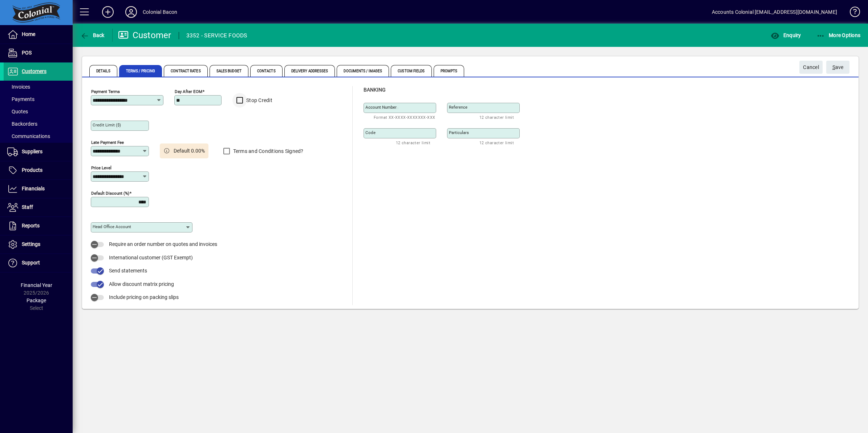  I want to click on span: Sales Budget, so click(229, 71).